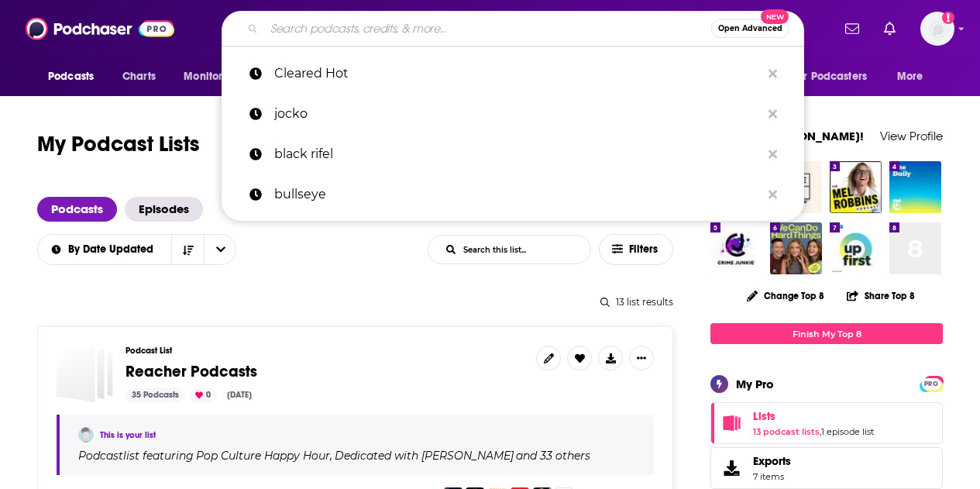 The width and height of the screenshot is (980, 489). What do you see at coordinates (855, 248) in the screenshot?
I see `img: Up First from NPR` at bounding box center [855, 248].